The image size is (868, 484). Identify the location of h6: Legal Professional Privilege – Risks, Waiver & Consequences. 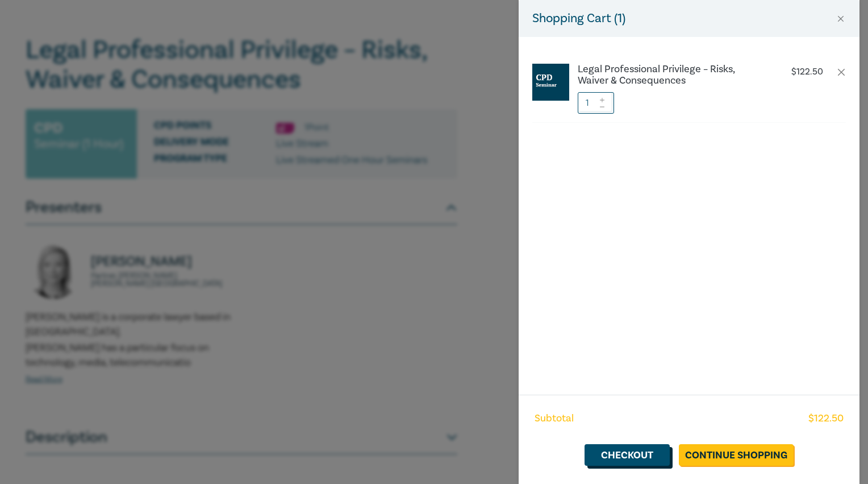
(672, 75).